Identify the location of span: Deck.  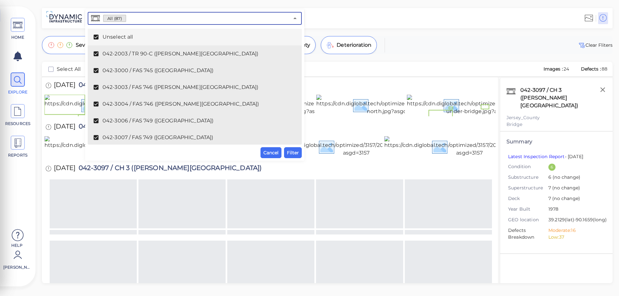
(528, 199).